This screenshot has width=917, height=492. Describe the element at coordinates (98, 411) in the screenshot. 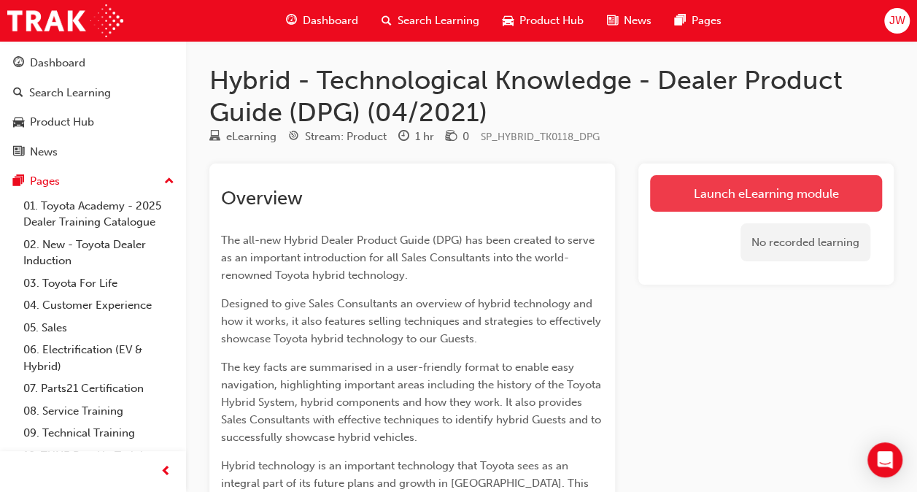

I see `a: 08. Service Training` at that location.